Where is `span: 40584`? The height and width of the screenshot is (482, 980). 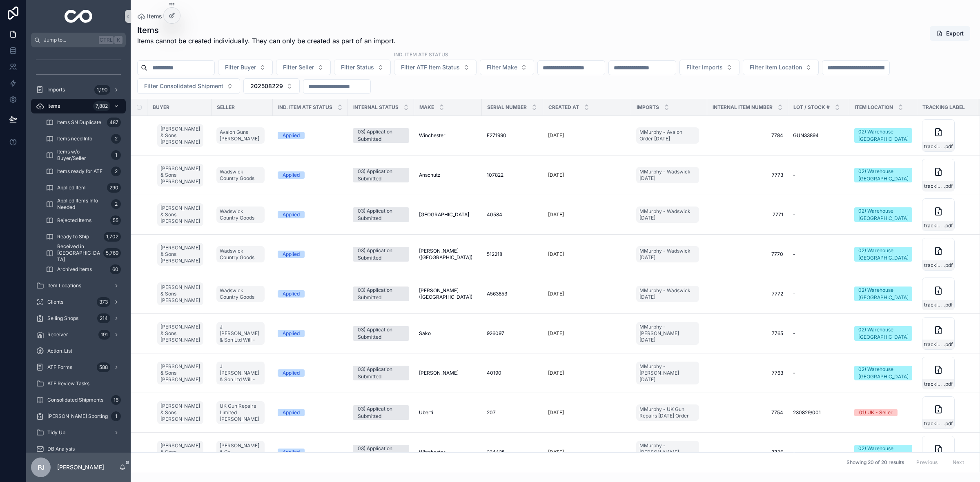
span: 40584 is located at coordinates (495, 215).